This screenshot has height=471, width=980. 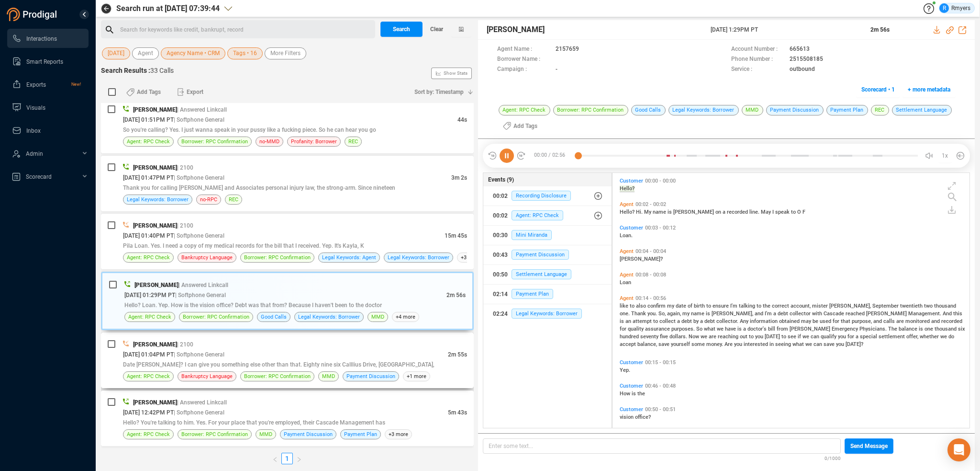 What do you see at coordinates (48, 131) in the screenshot?
I see `li: Inbox` at bounding box center [48, 131].